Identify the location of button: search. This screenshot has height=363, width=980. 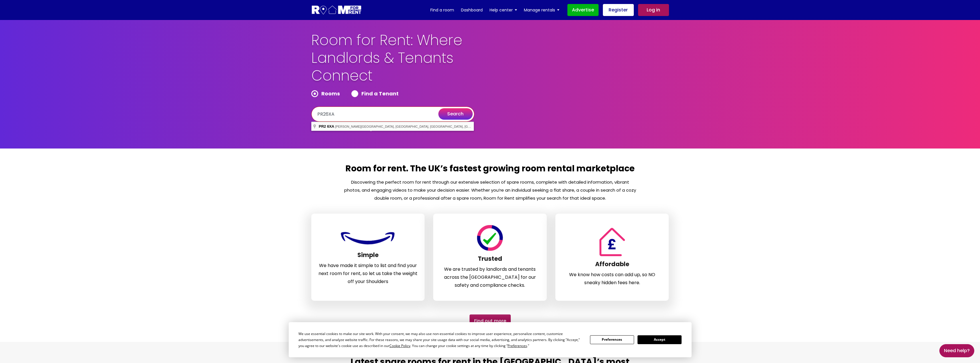
(456, 114).